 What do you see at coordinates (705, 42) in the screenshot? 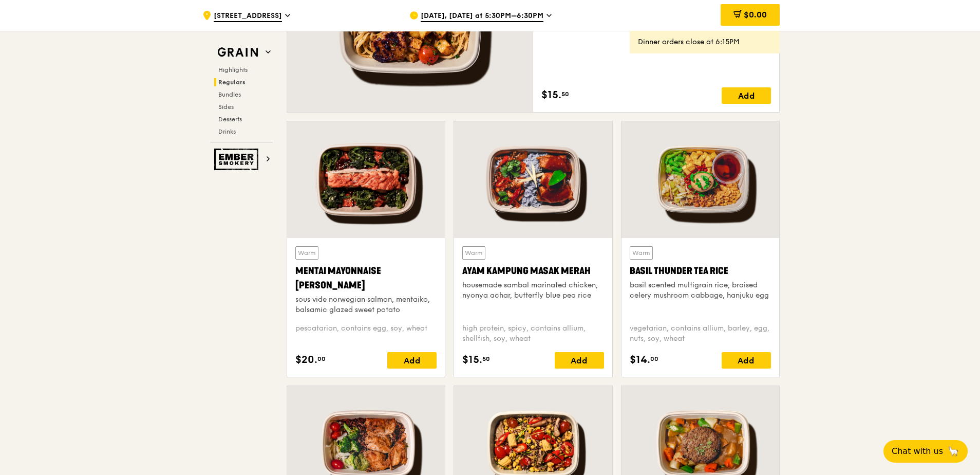
I see `div: Dinner orders close at 6:15PM` at bounding box center [705, 42].